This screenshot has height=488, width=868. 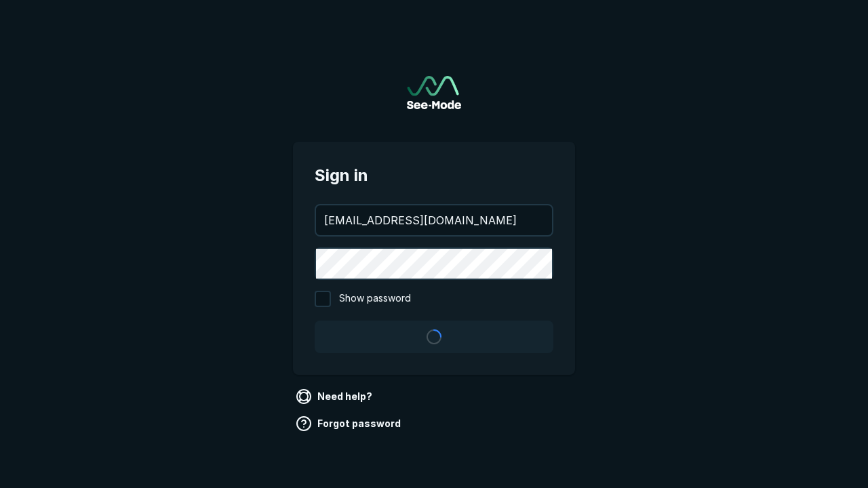 I want to click on a: Go to sign in, so click(x=434, y=92).